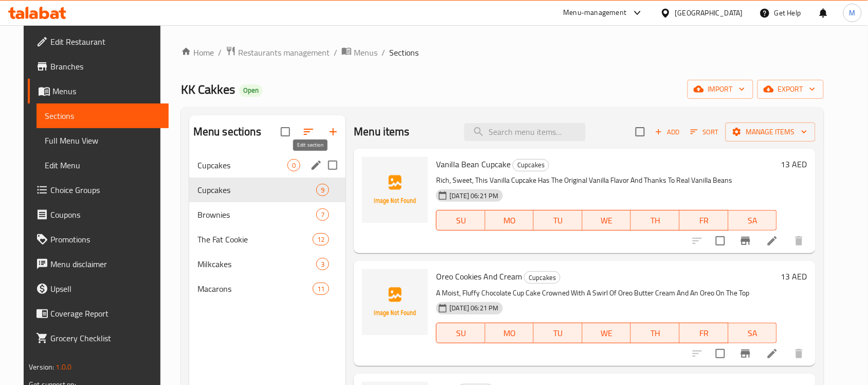 The width and height of the screenshot is (868, 385). What do you see at coordinates (251, 91) in the screenshot?
I see `div: Open` at bounding box center [251, 91].